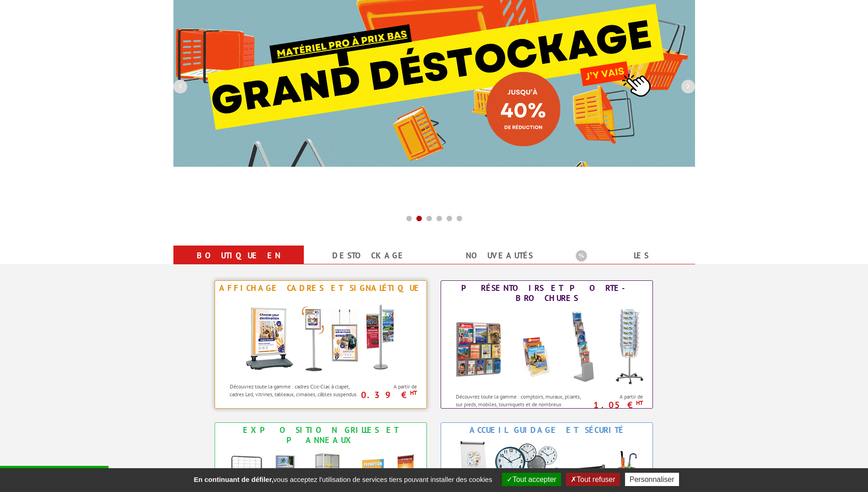 Image resolution: width=868 pixels, height=492 pixels. What do you see at coordinates (369, 255) in the screenshot?
I see `a: Destockage` at bounding box center [369, 255].